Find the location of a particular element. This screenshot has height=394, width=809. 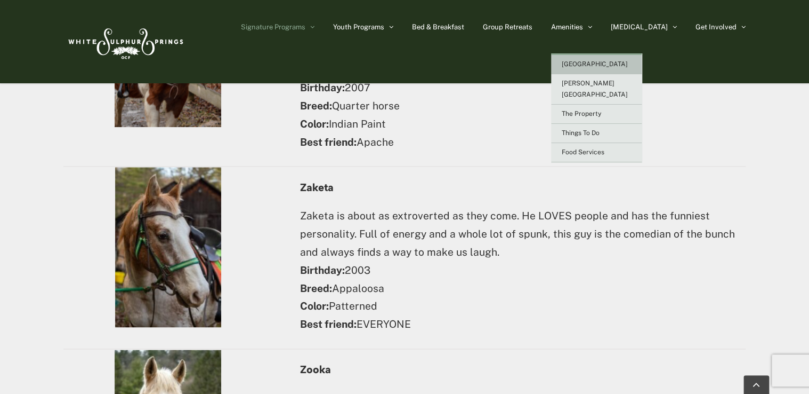

span: Amenities is located at coordinates (567, 27).